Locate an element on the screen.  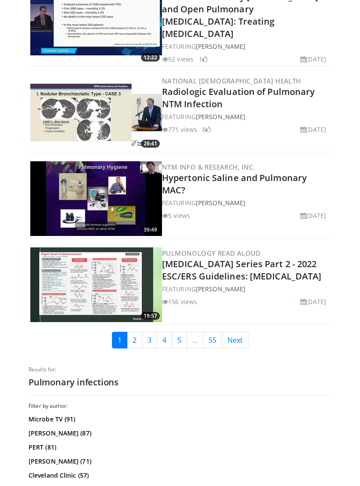
nav: Search results pages is located at coordinates (180, 340).